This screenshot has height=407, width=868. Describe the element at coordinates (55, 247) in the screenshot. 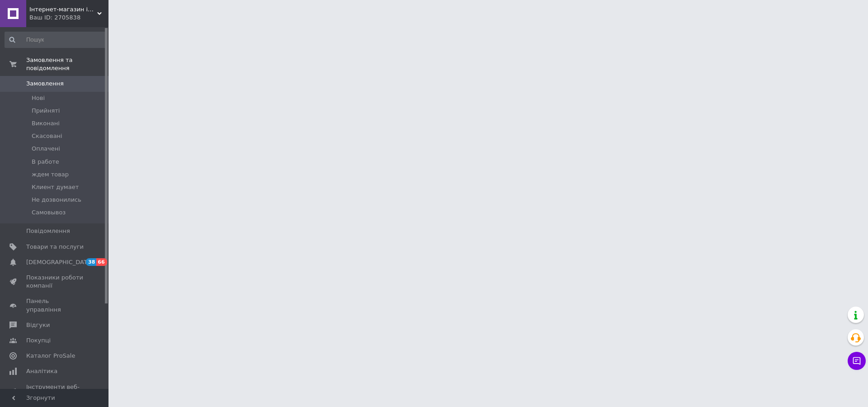

I see `span: Товари та послуги` at that location.